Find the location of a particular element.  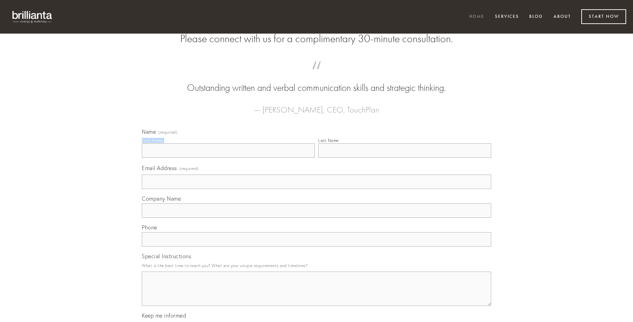

a: About is located at coordinates (562, 17).